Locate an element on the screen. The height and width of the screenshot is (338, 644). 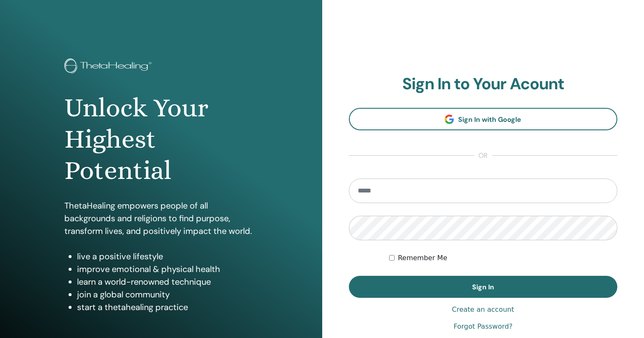
h2: Sign In to Your Acount is located at coordinates (483, 84).